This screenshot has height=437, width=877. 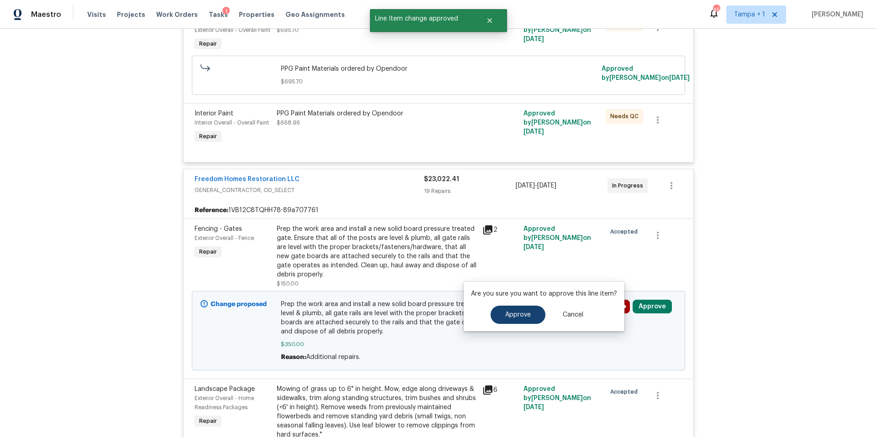 I want to click on span: Prep the work area and install a new solid board pressure treated gate. Ensure that all of the po..., so click(x=438, y=318).